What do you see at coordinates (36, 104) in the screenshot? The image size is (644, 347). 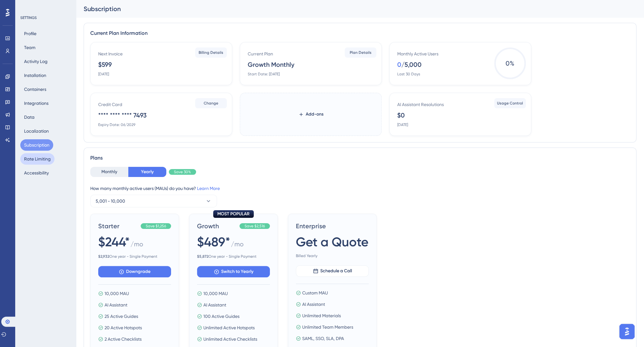 I see `button: Integrations` at bounding box center [36, 104].